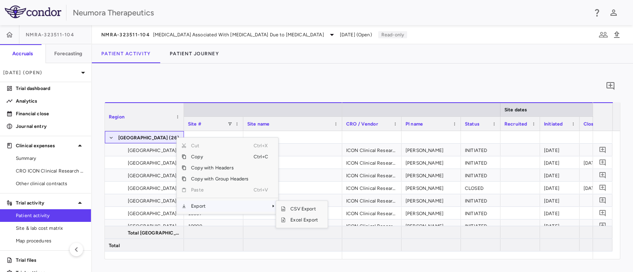 This screenshot has height=272, width=633. Describe the element at coordinates (516, 110) in the screenshot. I see `span: Site dates` at that location.